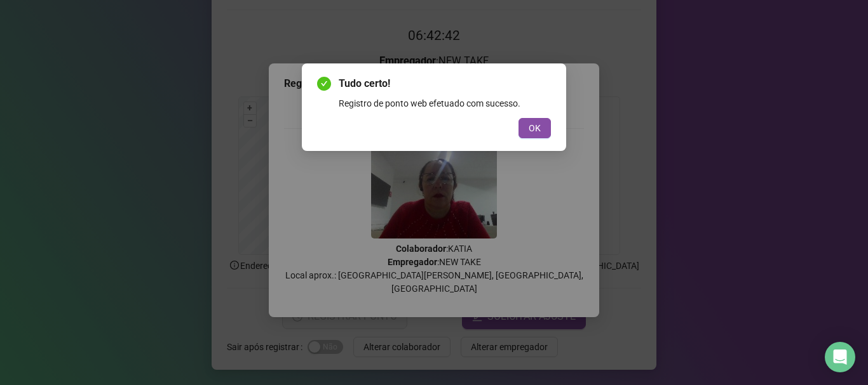  What do you see at coordinates (534, 128) in the screenshot?
I see `button: OK` at bounding box center [534, 128].